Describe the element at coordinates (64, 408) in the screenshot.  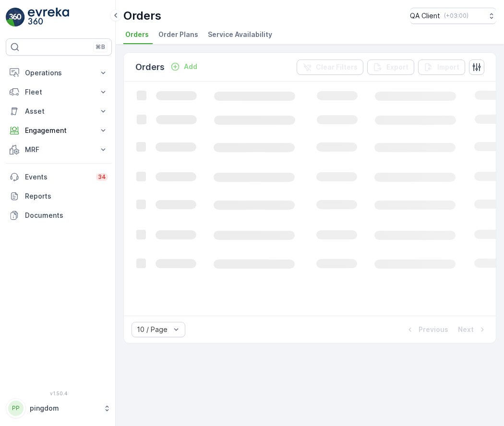
I see `p: pingdom` at that location.